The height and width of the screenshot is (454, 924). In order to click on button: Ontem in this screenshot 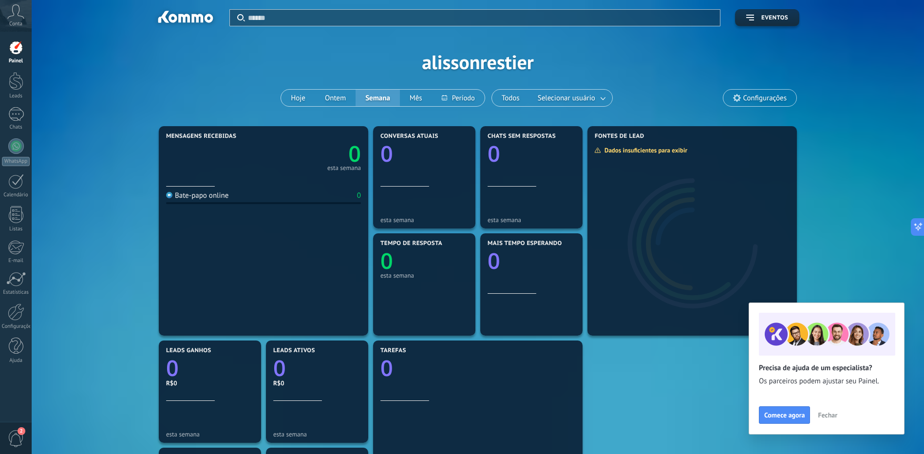, I will do `click(335, 98)`.